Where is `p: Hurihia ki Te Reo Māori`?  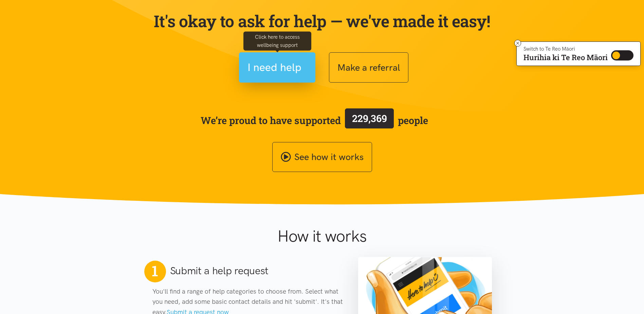
p: Hurihia ki Te Reo Māori is located at coordinates (566, 57).